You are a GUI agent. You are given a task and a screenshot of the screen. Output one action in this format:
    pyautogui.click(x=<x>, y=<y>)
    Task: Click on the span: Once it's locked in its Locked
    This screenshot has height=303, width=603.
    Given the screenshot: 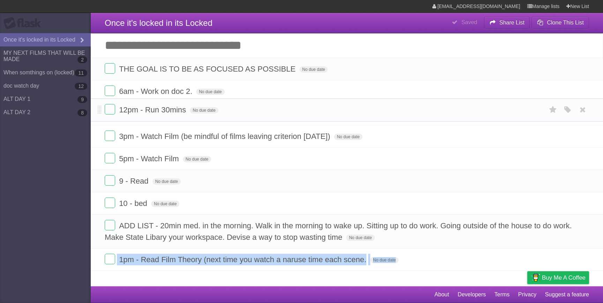 What is the action you would take?
    pyautogui.click(x=158, y=23)
    